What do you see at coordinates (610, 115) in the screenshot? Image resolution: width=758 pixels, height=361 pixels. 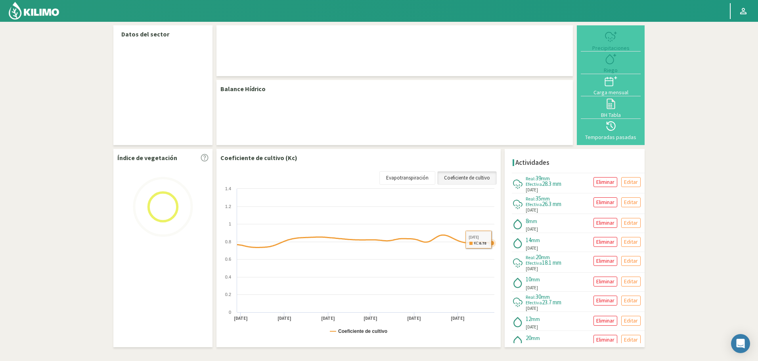 I see `div: BH Tabla` at bounding box center [610, 115].